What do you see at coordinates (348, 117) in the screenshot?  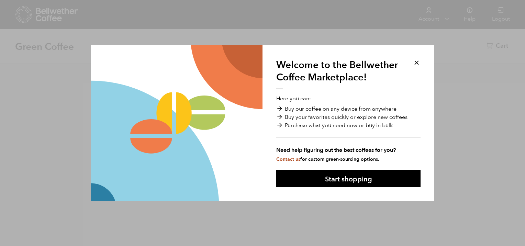 I see `li: Buy your favorites quickly or explore new coffees` at bounding box center [348, 117].